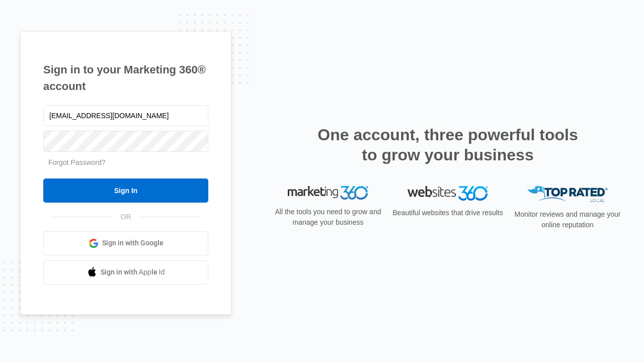 Image resolution: width=644 pixels, height=362 pixels. Describe the element at coordinates (126, 243) in the screenshot. I see `a: Sign in with Google` at that location.